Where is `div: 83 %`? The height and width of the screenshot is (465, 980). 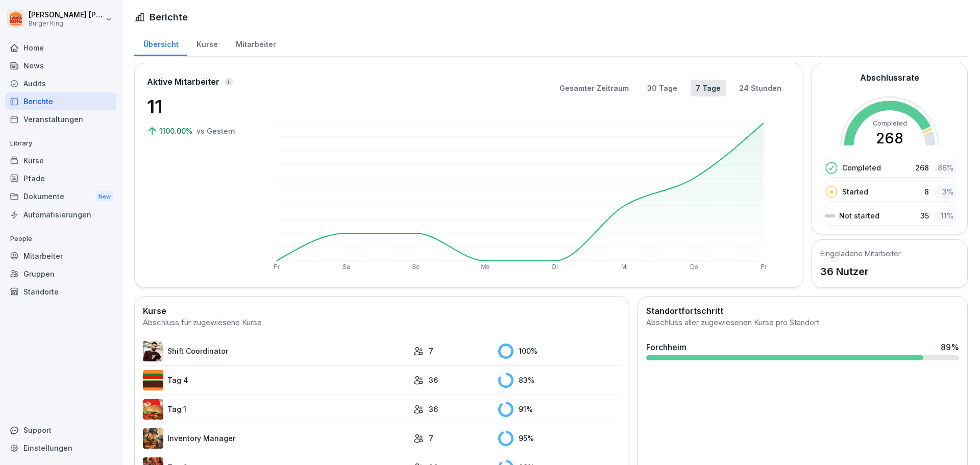
div: 83 % is located at coordinates (559, 380).